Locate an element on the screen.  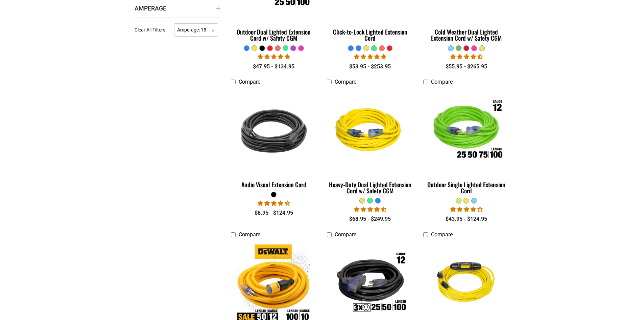
span: 4.64 stars is located at coordinates (370, 209).